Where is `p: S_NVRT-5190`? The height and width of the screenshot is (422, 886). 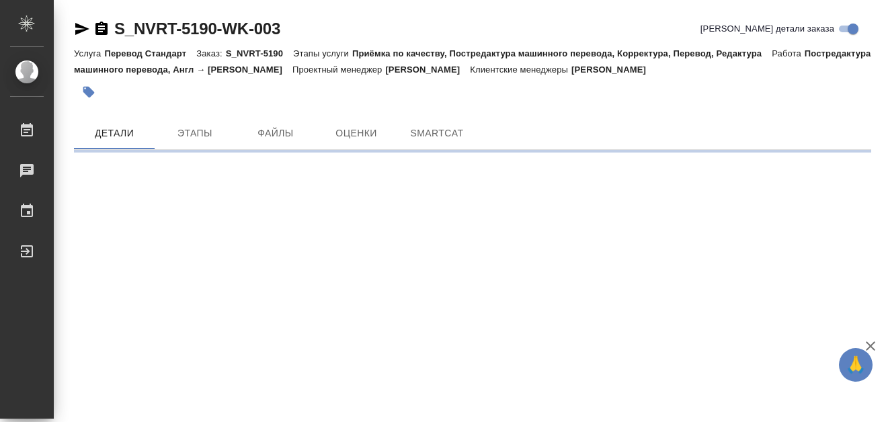 p: S_NVRT-5190 is located at coordinates (260, 53).